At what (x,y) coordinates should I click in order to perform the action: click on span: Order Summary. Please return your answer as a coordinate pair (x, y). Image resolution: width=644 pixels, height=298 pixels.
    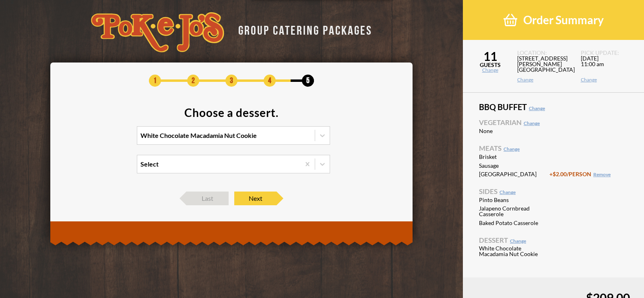
    Looking at the image, I should click on (563, 20).